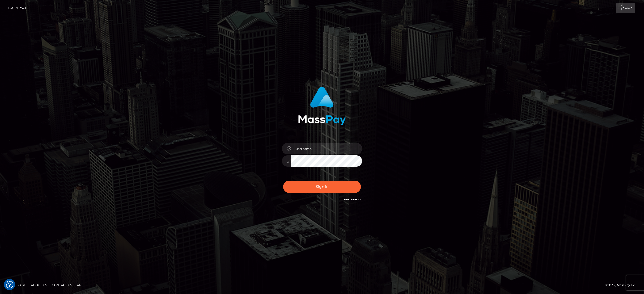 This screenshot has width=644, height=294. I want to click on a: Login, so click(626, 8).